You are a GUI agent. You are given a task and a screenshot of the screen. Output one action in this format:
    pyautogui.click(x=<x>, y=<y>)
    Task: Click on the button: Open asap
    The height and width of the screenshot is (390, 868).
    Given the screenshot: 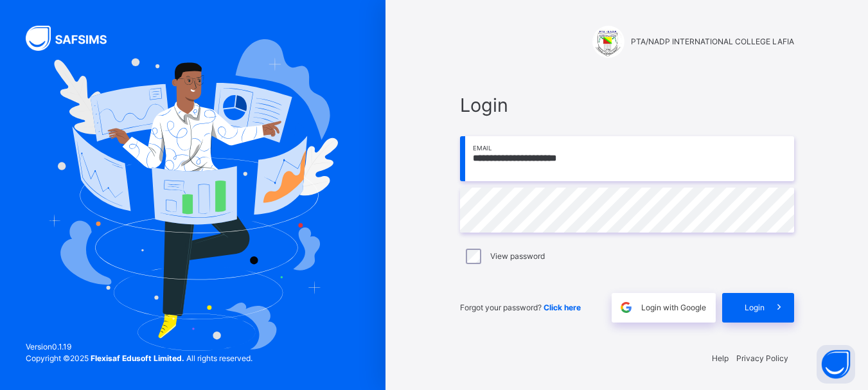 What is the action you would take?
    pyautogui.click(x=836, y=364)
    